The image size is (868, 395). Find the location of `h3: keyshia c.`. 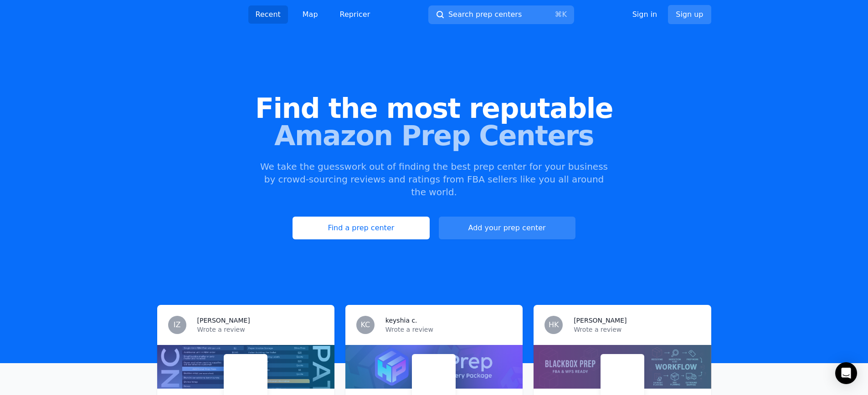

h3: keyshia c. is located at coordinates (401, 321).